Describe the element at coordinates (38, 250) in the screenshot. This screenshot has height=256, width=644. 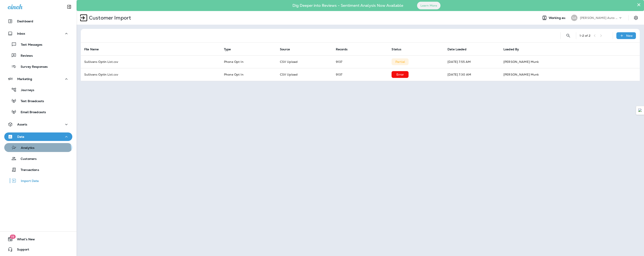
I see `button: Support` at that location.